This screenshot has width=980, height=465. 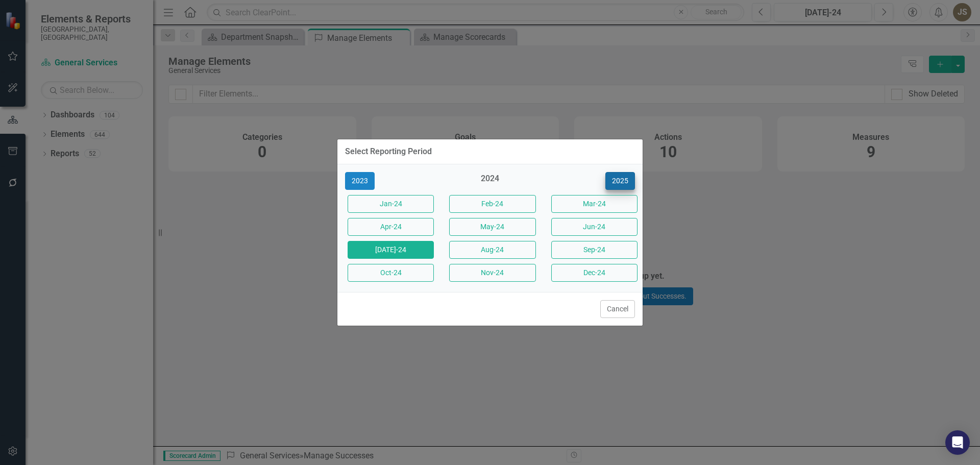 What do you see at coordinates (594, 227) in the screenshot?
I see `button: Jun-24` at bounding box center [594, 227].